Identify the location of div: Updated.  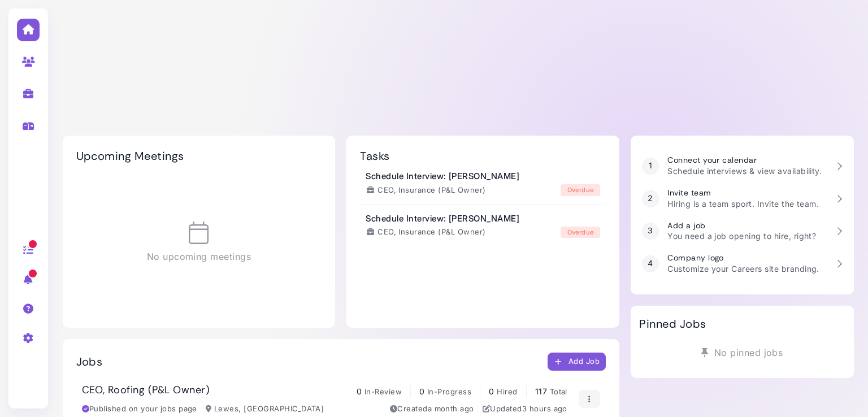
(525, 409).